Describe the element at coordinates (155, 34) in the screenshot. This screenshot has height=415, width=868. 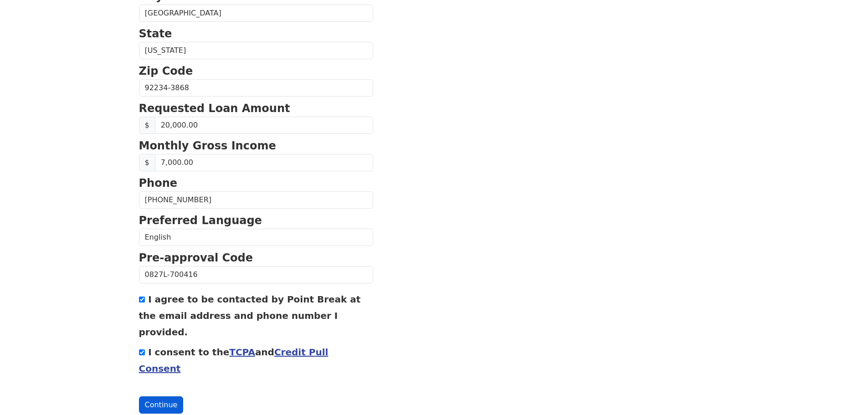
I see `strong: State` at that location.